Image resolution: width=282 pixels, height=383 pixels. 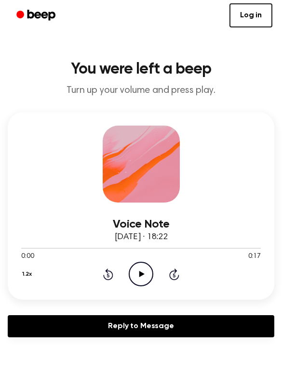 What do you see at coordinates (141, 69) in the screenshot?
I see `h1: You were left a beep` at bounding box center [141, 69].